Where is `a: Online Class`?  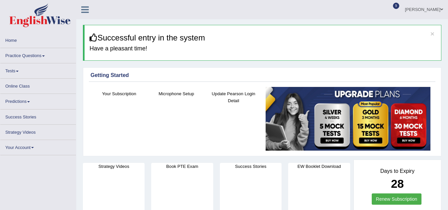
a: Online Class is located at coordinates (38, 85).